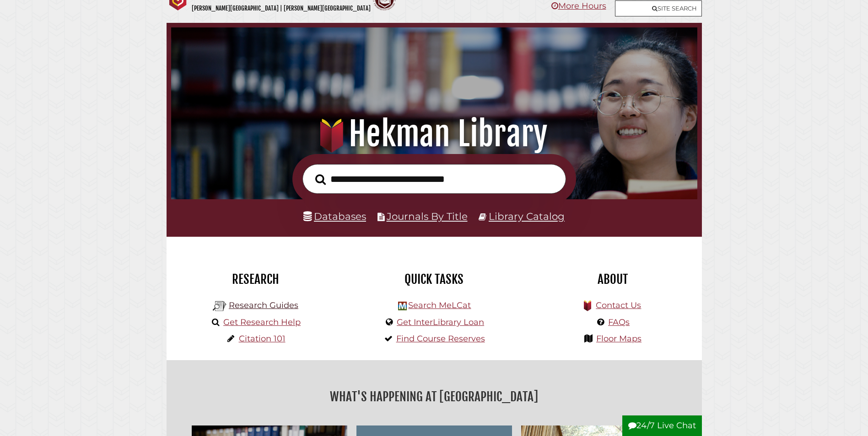 The height and width of the screenshot is (436, 868). What do you see at coordinates (335, 217) in the screenshot?
I see `a: Databases` at bounding box center [335, 217].